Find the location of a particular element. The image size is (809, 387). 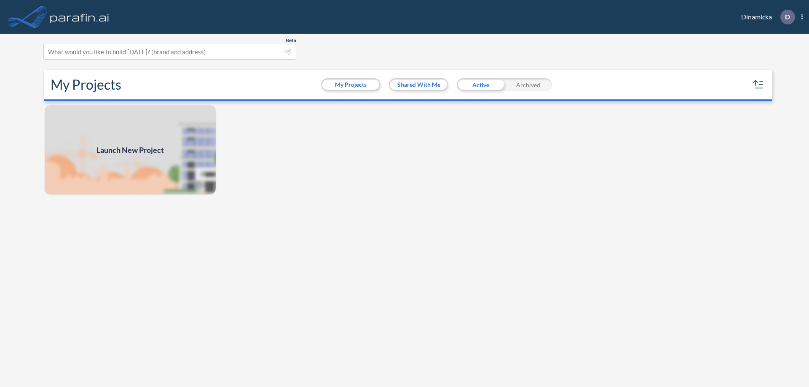

img: logo is located at coordinates (80, 17).